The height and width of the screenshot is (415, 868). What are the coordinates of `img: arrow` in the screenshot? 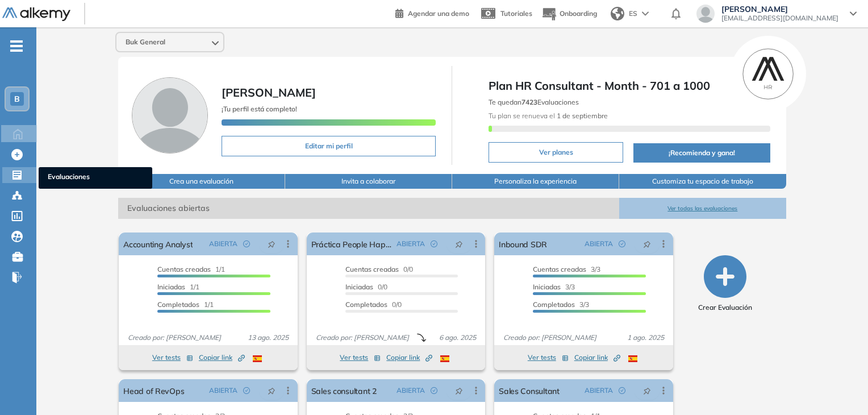 It's located at (645, 13).